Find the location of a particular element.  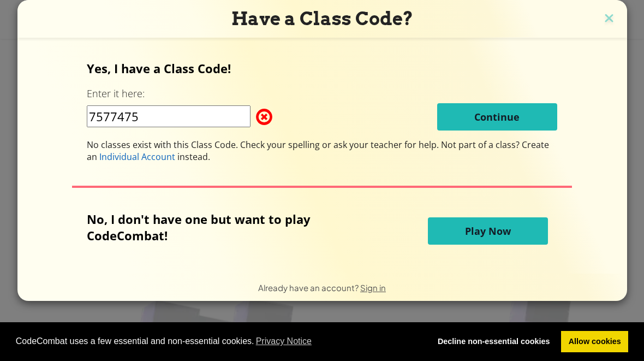

button: Play Now is located at coordinates (488, 231).